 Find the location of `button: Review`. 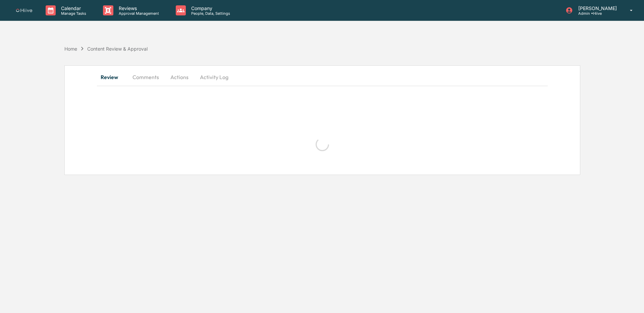

button: Review is located at coordinates (112, 77).